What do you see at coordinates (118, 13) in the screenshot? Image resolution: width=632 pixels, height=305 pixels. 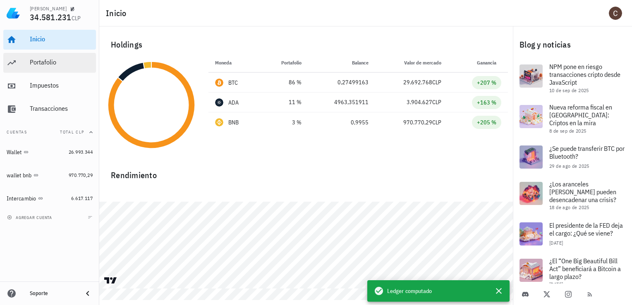 I see `h1: Inicio` at bounding box center [118, 13].